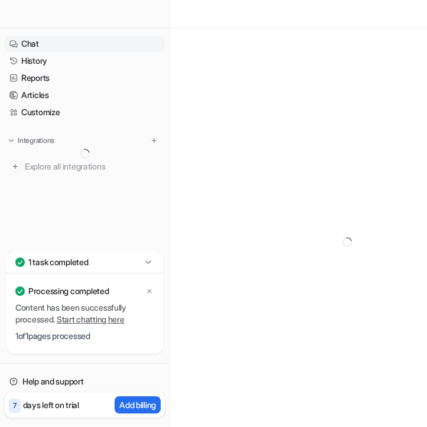  What do you see at coordinates (51, 405) in the screenshot?
I see `p: days left on trial` at bounding box center [51, 405].